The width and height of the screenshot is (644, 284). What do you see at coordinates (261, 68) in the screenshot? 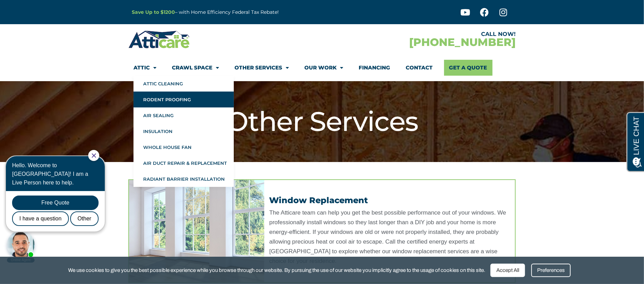
I see `a: Other Services` at bounding box center [261, 68].